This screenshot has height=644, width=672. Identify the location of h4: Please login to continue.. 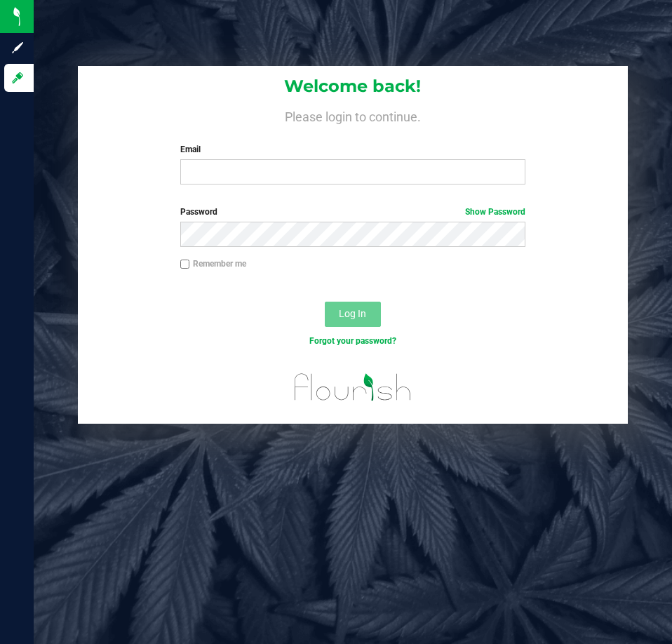
(352, 115).